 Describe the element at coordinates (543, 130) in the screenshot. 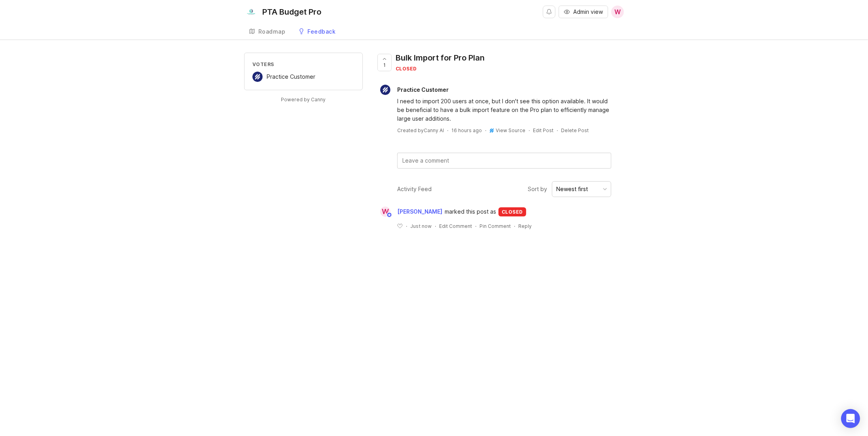

I see `div: Edit Post` at that location.